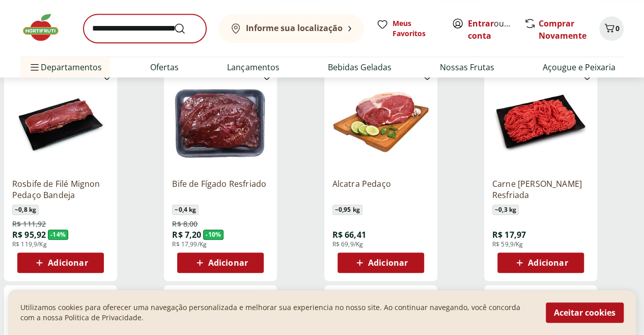 Image resolution: width=644 pixels, height=335 pixels. What do you see at coordinates (221, 190) in the screenshot?
I see `a: Bife de Fígado Resfriado` at bounding box center [221, 190].